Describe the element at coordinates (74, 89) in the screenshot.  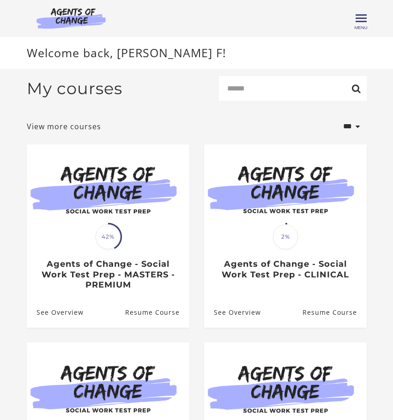
I see `h2: My courses` at that location.